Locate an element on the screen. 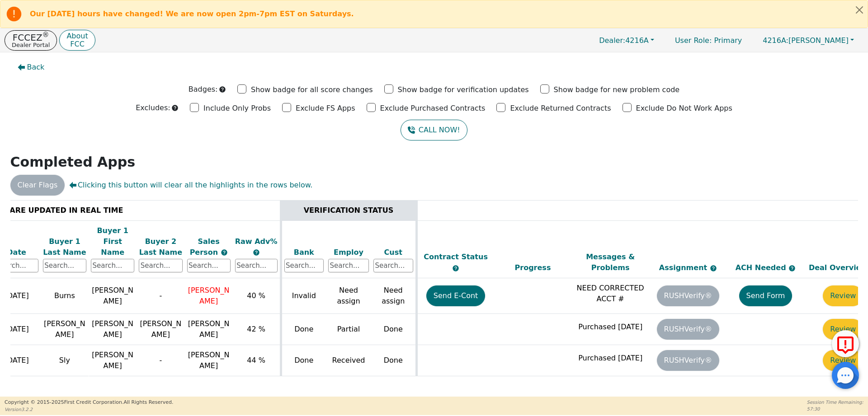 Image resolution: width=868 pixels, height=416 pixels. strong: Completed Apps is located at coordinates (73, 162).